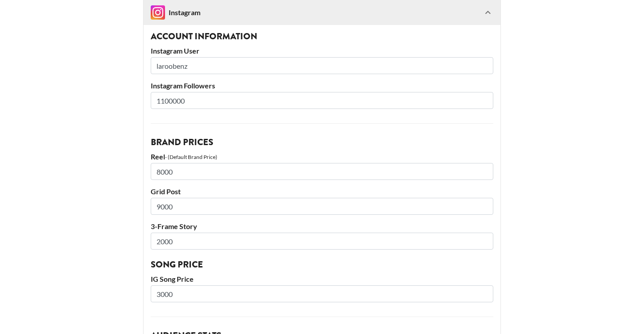  I want to click on h3: Song Price, so click(322, 265).